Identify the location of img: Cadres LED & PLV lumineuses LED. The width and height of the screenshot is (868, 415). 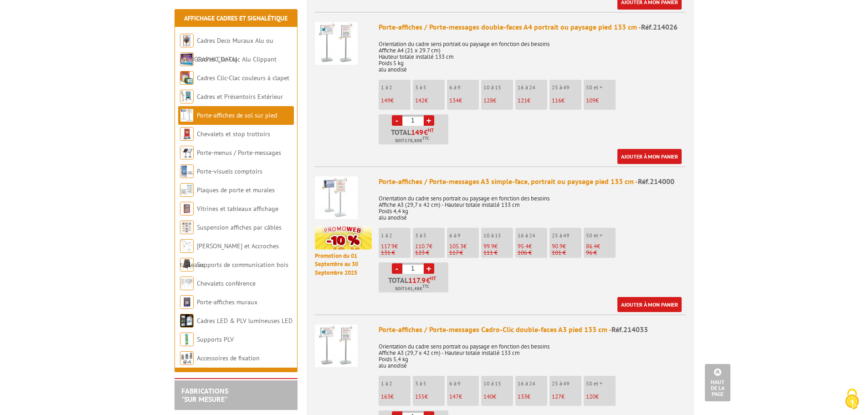
(187, 321).